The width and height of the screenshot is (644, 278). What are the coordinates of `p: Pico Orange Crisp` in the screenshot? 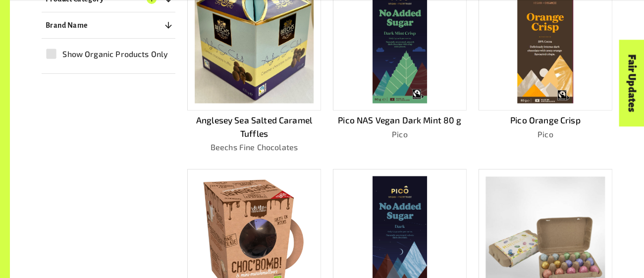 It's located at (545, 120).